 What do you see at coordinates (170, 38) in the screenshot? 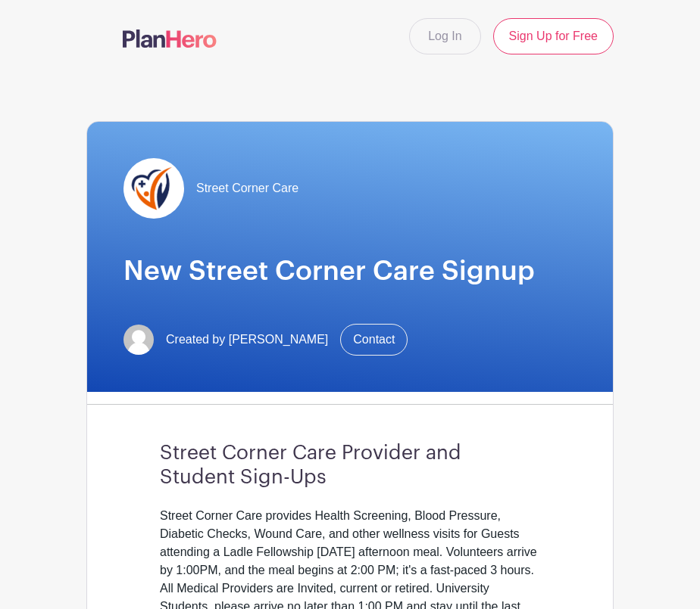
I see `img: logo-507f7623f17ff9eddc593b1ce0a138ce2505c220e1c5a4e2b4648c50719b7d32.svg` at bounding box center [170, 38].